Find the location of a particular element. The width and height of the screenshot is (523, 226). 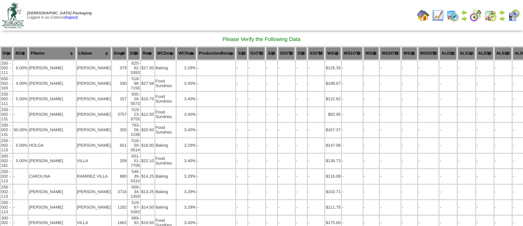

div: 601-51-7706 is located at coordinates (134, 161).